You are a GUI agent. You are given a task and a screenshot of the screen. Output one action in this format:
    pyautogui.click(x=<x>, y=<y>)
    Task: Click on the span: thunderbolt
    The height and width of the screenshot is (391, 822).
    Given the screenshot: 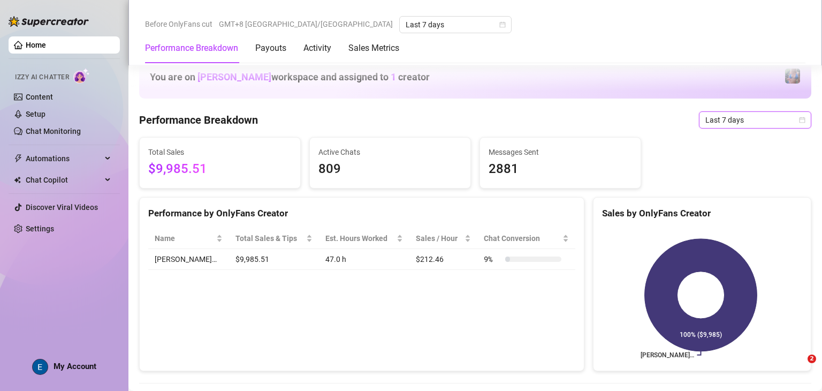 What is the action you would take?
    pyautogui.click(x=18, y=158)
    